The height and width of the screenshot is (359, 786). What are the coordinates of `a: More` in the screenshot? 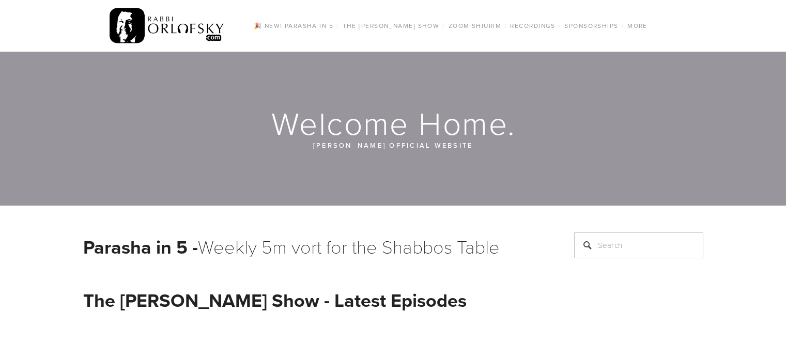 It's located at (637, 26).